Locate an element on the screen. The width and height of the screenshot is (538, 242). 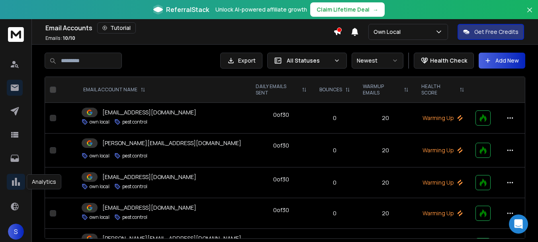
button: Claim Lifetime Deal→ is located at coordinates (347, 10).